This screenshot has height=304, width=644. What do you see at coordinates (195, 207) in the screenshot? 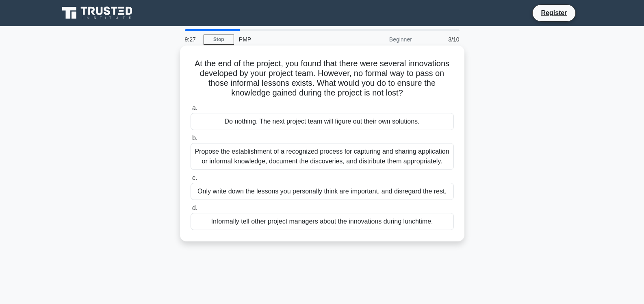
I see `span: d.` at bounding box center [195, 207].